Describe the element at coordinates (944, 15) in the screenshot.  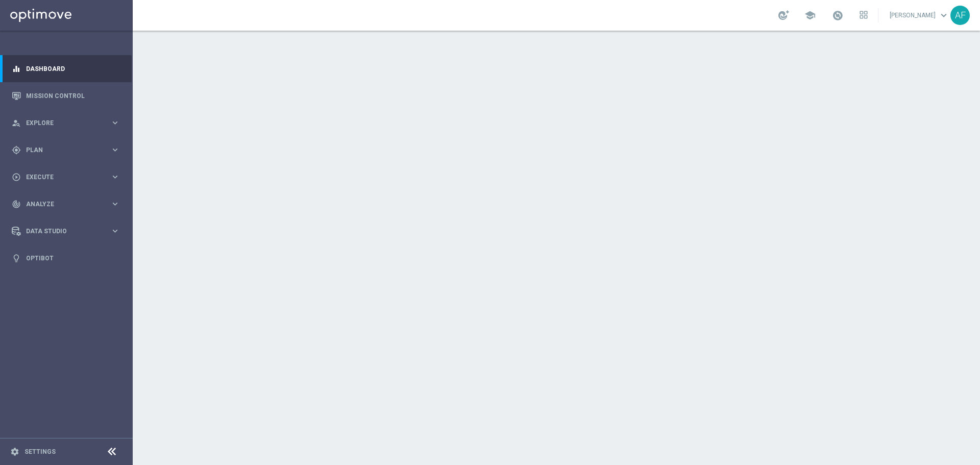
I see `span: keyboard_arrow_down` at that location.